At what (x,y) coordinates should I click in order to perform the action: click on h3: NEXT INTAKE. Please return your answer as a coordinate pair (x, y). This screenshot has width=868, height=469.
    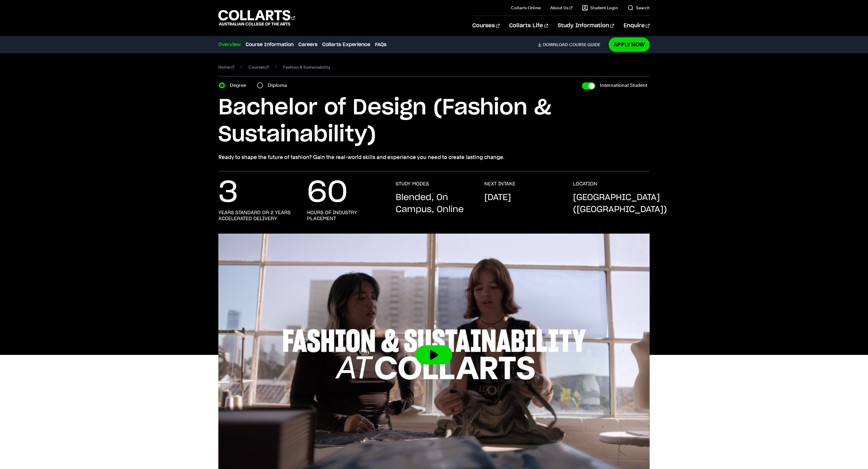
    Looking at the image, I should click on (499, 184).